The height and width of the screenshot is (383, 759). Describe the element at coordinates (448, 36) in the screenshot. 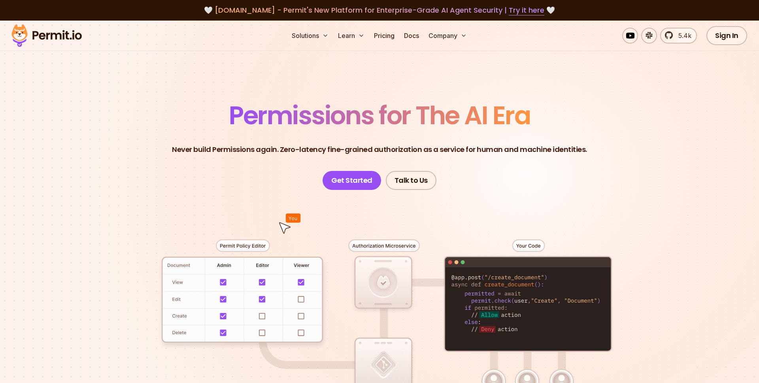

I see `button: Company` at that location.